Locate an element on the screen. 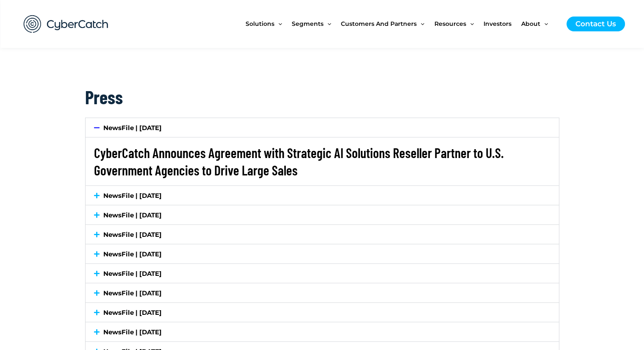  span: Investors is located at coordinates (498, 24).